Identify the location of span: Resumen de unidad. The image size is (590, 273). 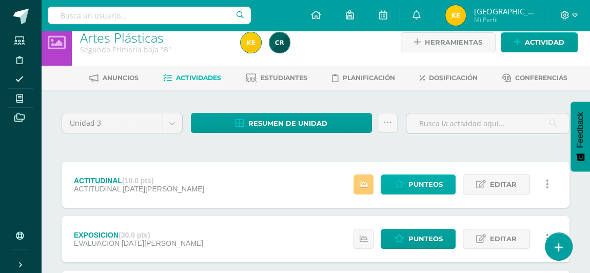
(288, 123).